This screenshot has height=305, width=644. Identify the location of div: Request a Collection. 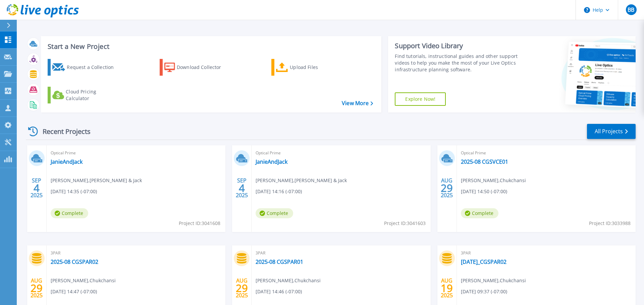
(94, 68).